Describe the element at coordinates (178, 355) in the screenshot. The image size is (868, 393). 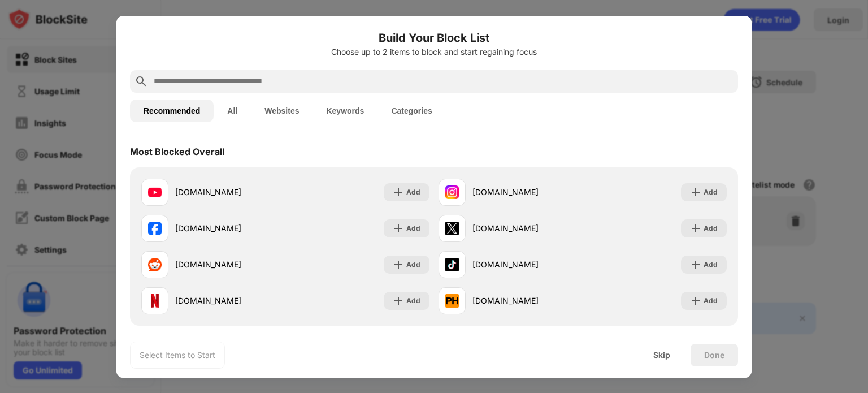
I see `div: Select Items to Start` at that location.